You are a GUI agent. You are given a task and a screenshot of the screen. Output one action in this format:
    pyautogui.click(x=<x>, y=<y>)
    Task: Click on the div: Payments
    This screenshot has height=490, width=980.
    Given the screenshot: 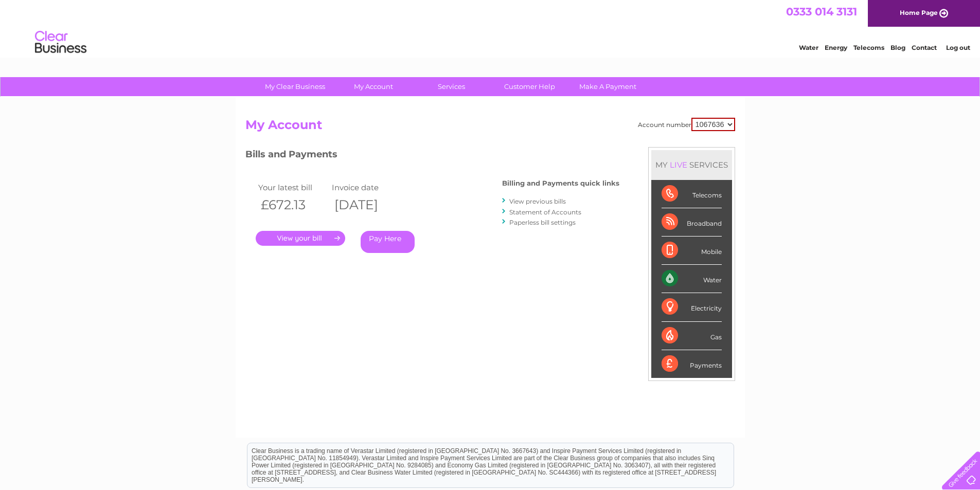 What is the action you would take?
    pyautogui.click(x=691, y=364)
    